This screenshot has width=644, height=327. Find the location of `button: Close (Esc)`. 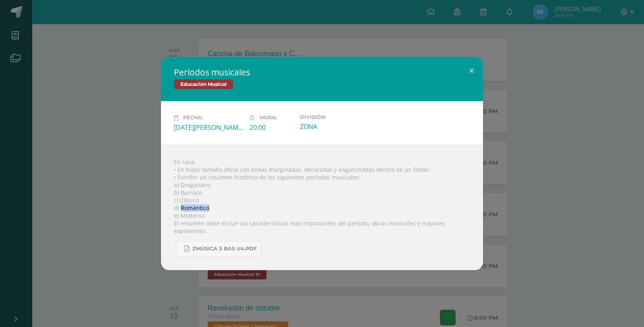

button: Close (Esc) is located at coordinates (471, 70).